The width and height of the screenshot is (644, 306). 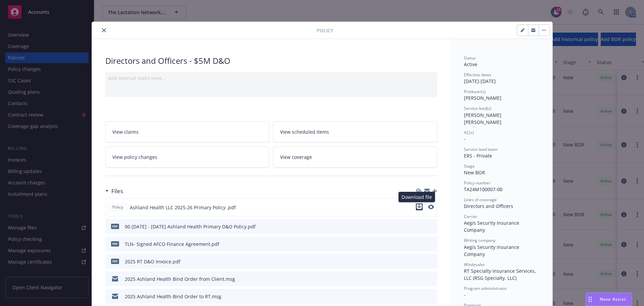 What do you see at coordinates (355, 132) in the screenshot?
I see `a: View scheduled items` at bounding box center [355, 132].